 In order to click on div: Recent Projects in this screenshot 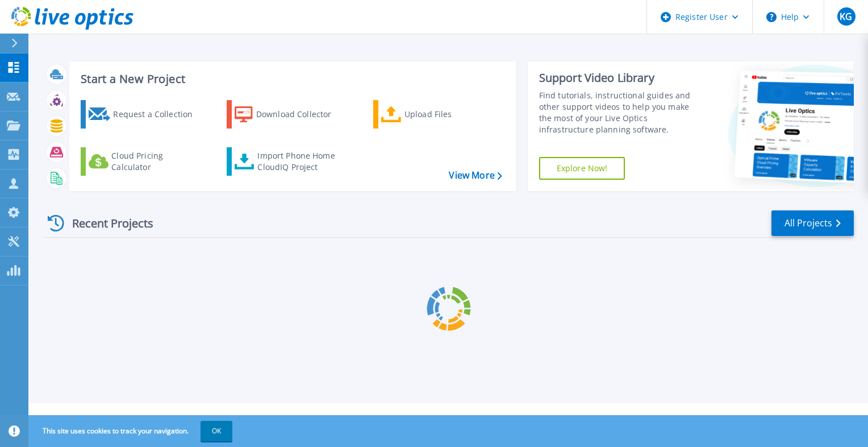, I will do `click(106, 223)`.